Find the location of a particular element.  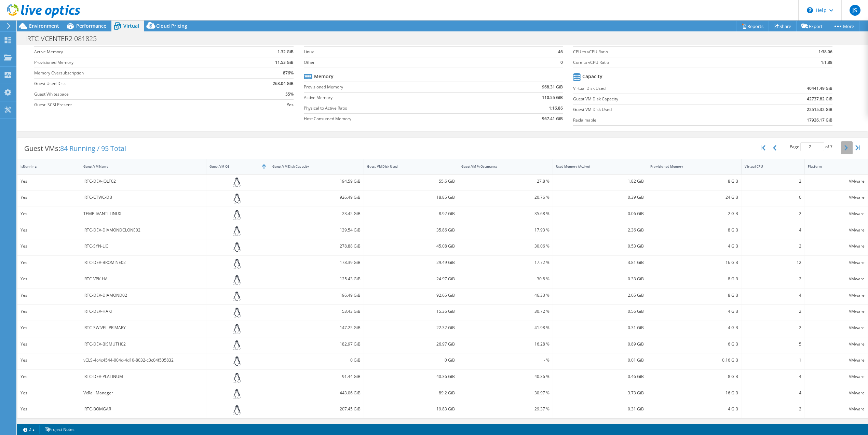

label: Reclaimable is located at coordinates (658, 120).